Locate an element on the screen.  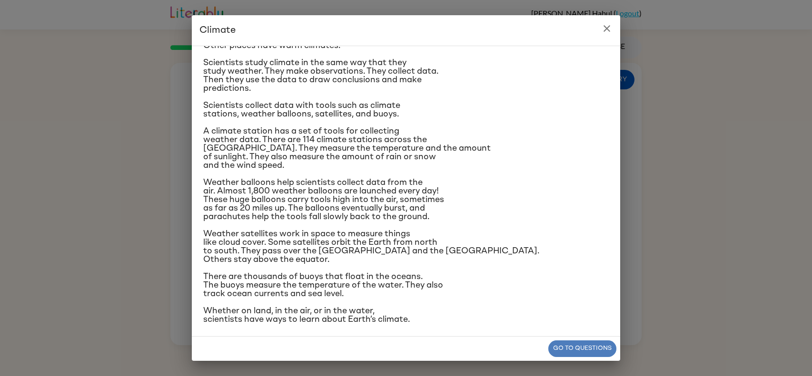
h2: Climate is located at coordinates (406, 30).